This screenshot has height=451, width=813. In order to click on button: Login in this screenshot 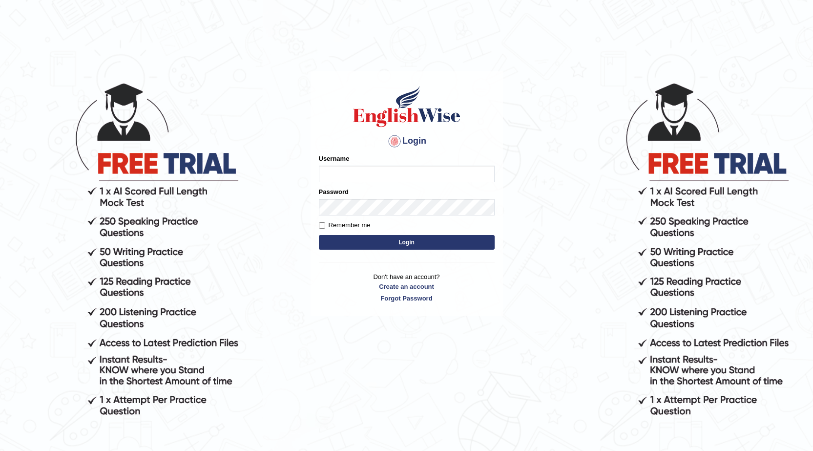, I will do `click(407, 242)`.